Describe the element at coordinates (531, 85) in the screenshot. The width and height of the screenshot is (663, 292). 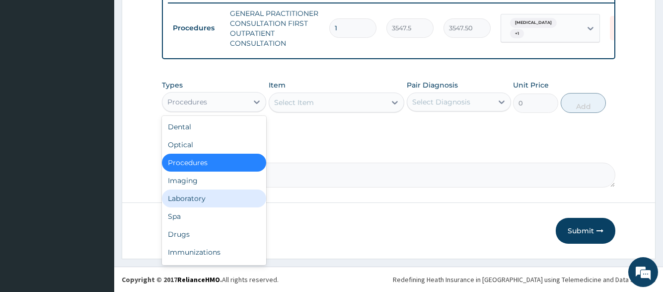
I see `label: Unit Price` at that location.